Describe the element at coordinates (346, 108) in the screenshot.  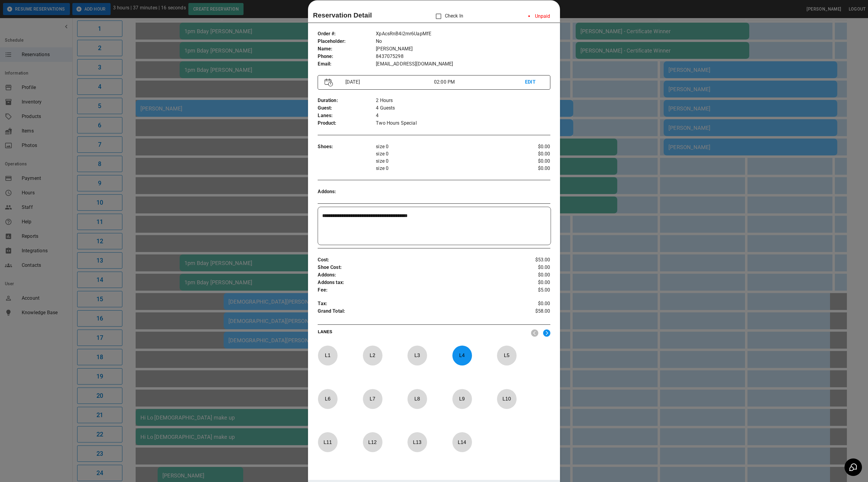
I see `p: Guest :` at that location.